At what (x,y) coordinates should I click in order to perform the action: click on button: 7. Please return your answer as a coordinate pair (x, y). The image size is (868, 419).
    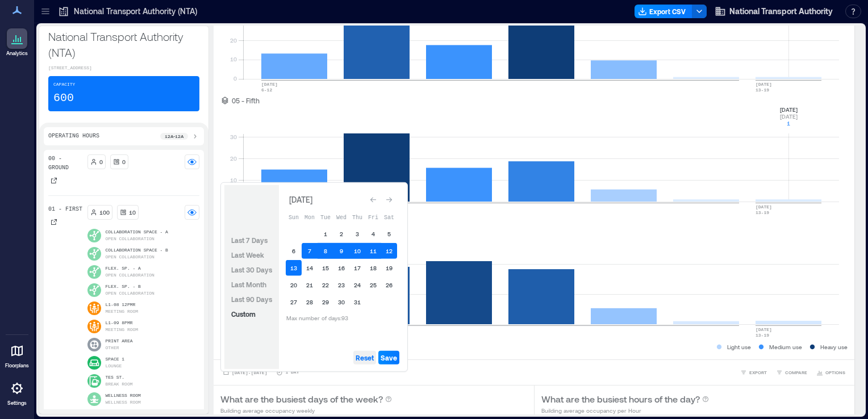
    Looking at the image, I should click on (310, 251).